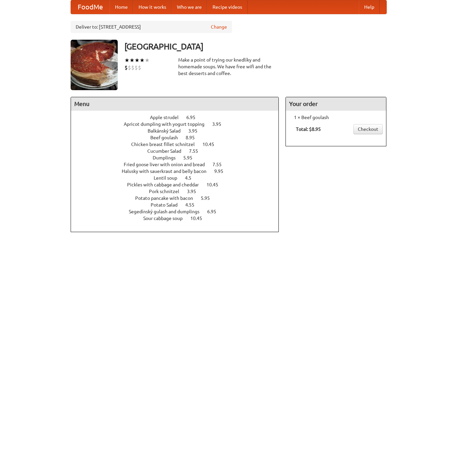 This screenshot has height=476, width=457. What do you see at coordinates (369, 7) in the screenshot?
I see `a: Help` at bounding box center [369, 7].